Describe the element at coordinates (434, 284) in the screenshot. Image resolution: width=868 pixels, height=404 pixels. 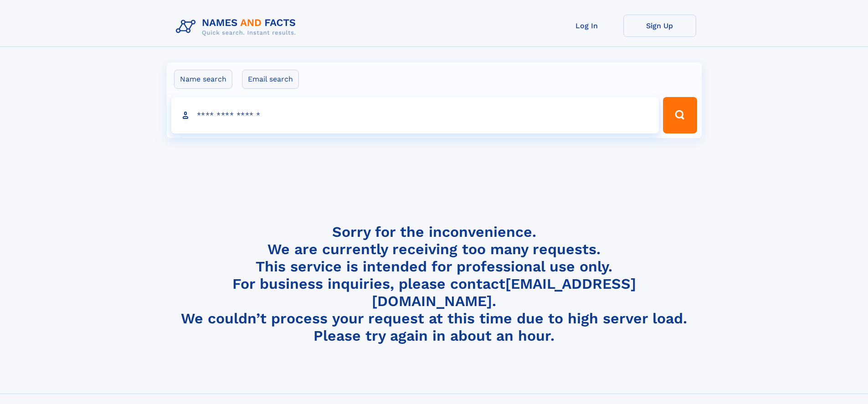
I see `h4: Sorry for the inconvenience. We are currently receiving too many requests. This service is intend...` at that location.